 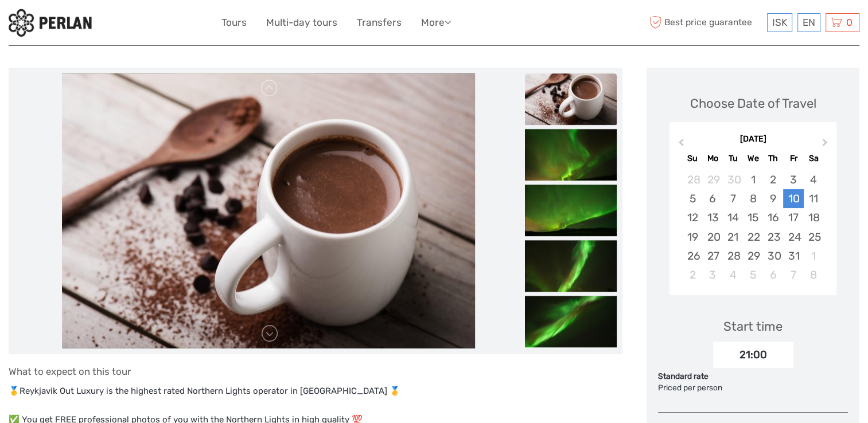 What do you see at coordinates (733, 237) in the screenshot?
I see `div: Choose Tuesday, October 21st, 2025` at bounding box center [733, 237].